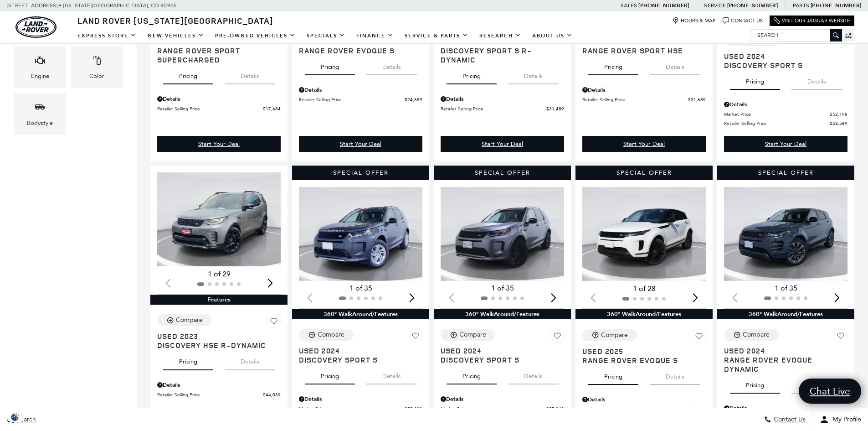 This screenshot has width=868, height=431. I want to click on nav: Main Navigation, so click(325, 36).